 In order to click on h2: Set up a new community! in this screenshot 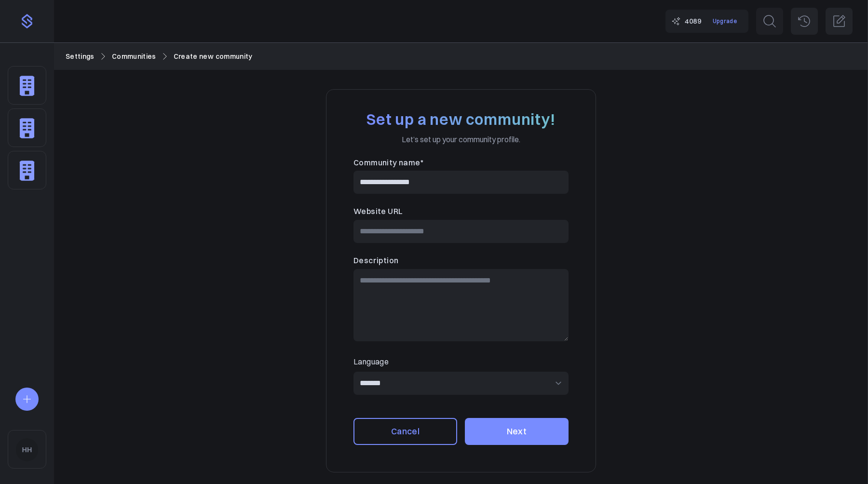, I will do `click(461, 120)`.